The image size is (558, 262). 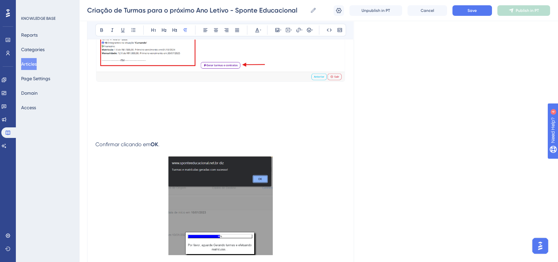 What do you see at coordinates (376, 11) in the screenshot?
I see `span: Unpublish in PT` at bounding box center [376, 11].